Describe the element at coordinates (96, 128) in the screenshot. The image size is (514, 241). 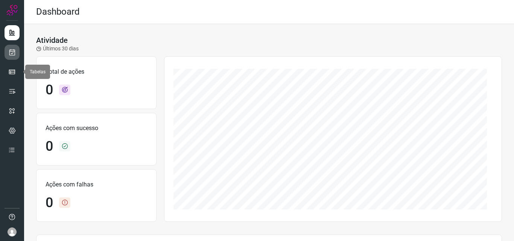
I see `p: Ações com sucesso` at that location.